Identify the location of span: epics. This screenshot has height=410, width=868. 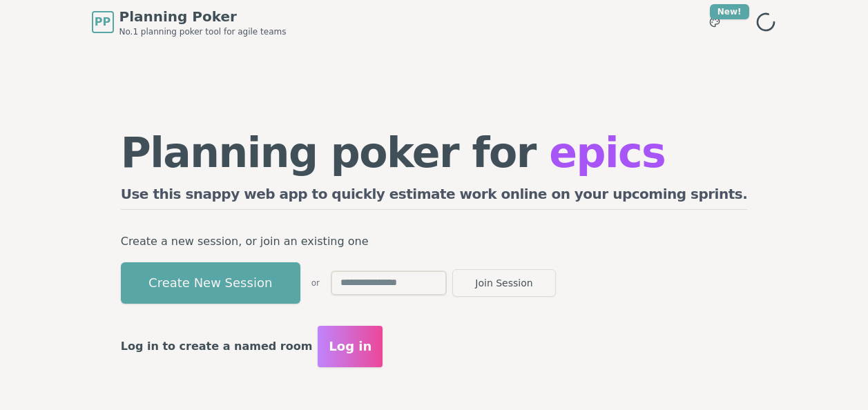
(607, 153).